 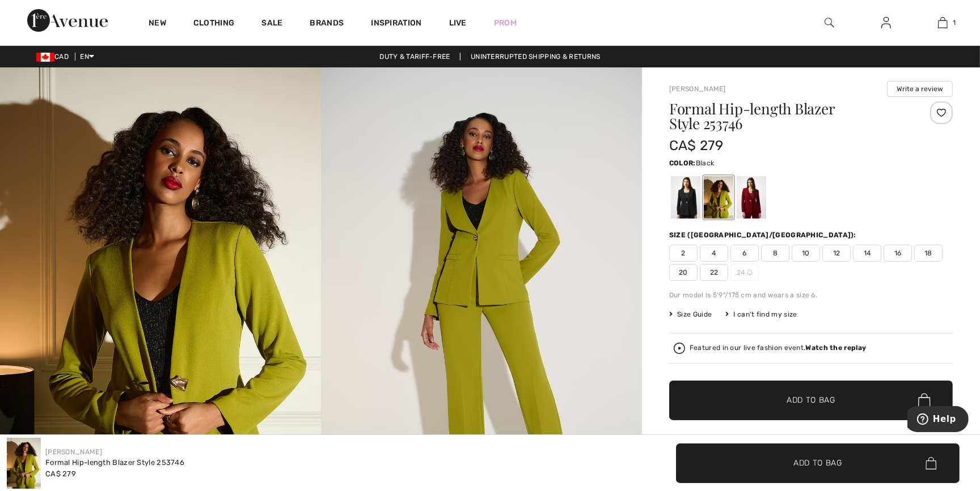 I want to click on a: 1ère Avenue, so click(x=67, y=21).